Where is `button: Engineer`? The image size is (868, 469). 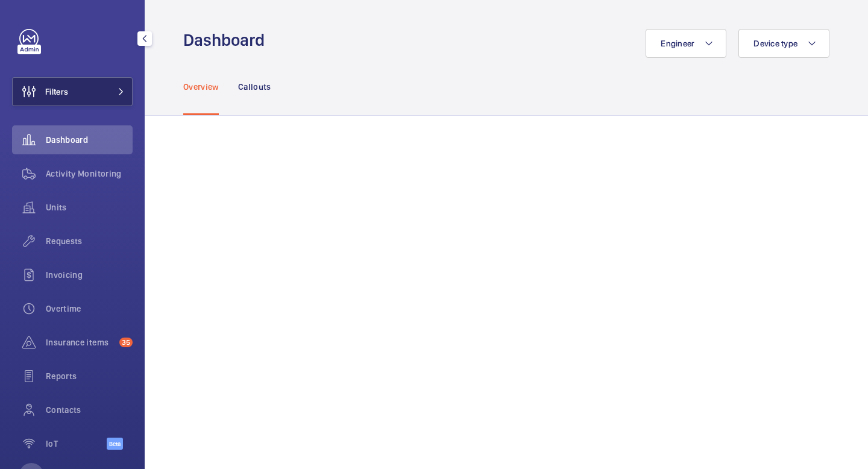
button: Engineer is located at coordinates (686, 43).